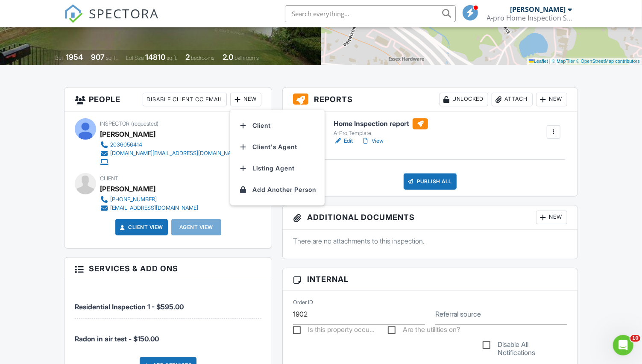 This screenshot has height=364, width=642. Describe the element at coordinates (109, 178) in the screenshot. I see `span: Client` at that location.